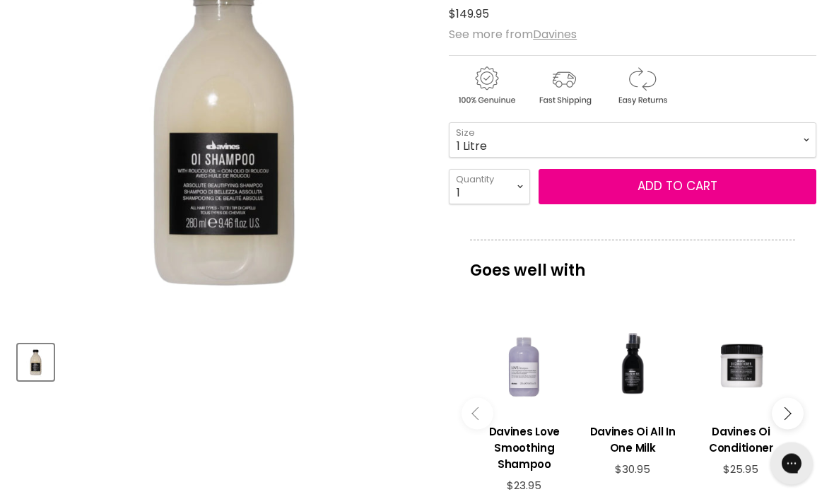 This screenshot has width=834, height=504. What do you see at coordinates (523, 486) in the screenshot?
I see `span: $23.95` at bounding box center [523, 486].